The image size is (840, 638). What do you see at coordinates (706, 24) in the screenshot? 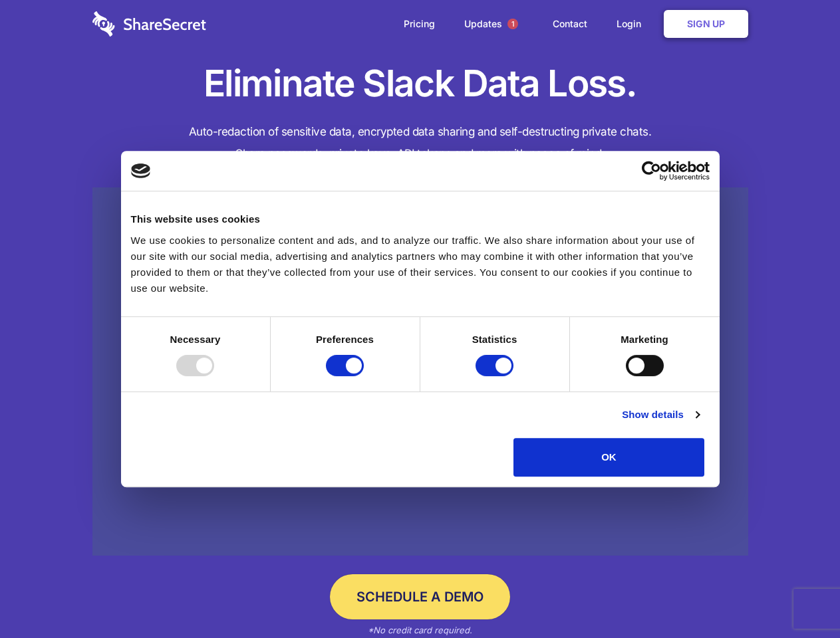
I see `a: Sign Up` at bounding box center [706, 24].